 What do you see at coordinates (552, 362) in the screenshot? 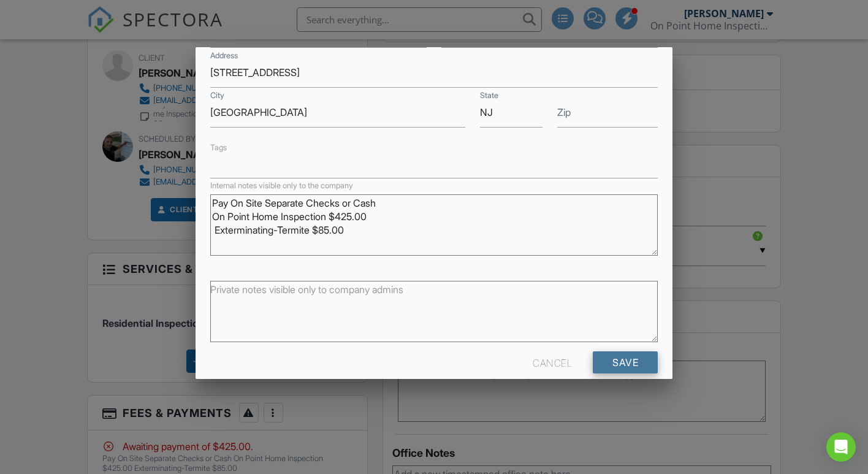
I see `div: Cancel` at bounding box center [552, 362].